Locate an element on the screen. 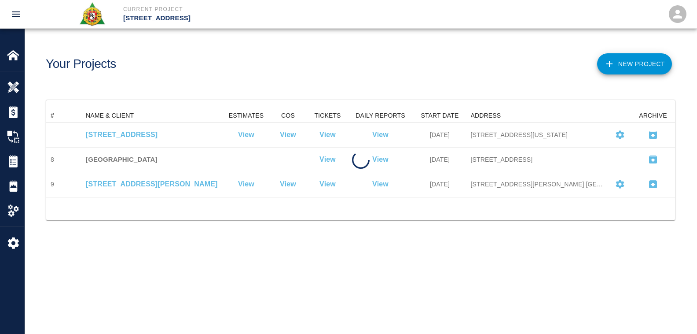  button: open drawer is located at coordinates (16, 14).